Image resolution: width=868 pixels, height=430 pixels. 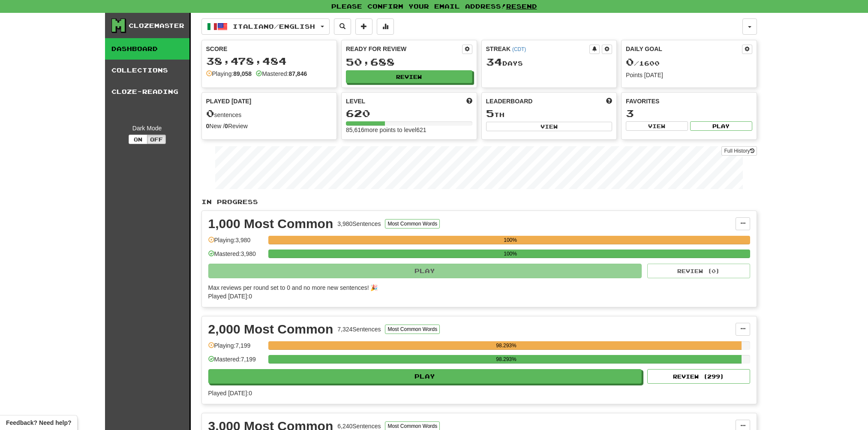 What do you see at coordinates (236, 348) in the screenshot?
I see `div: Playing: 7,199` at bounding box center [236, 348].